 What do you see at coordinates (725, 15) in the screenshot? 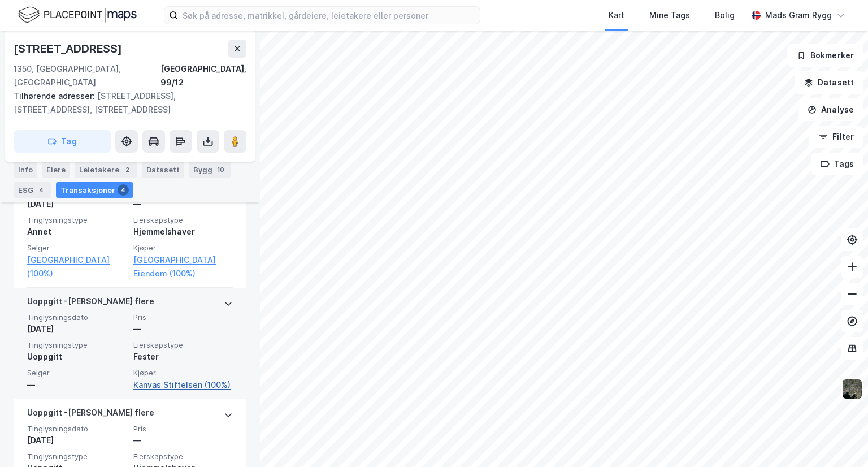
I see `div: Bolig` at bounding box center [725, 15].